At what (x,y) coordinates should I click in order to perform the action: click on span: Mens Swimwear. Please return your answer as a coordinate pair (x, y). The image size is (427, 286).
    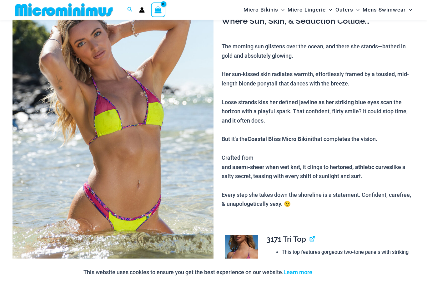
    Looking at the image, I should click on (384, 10).